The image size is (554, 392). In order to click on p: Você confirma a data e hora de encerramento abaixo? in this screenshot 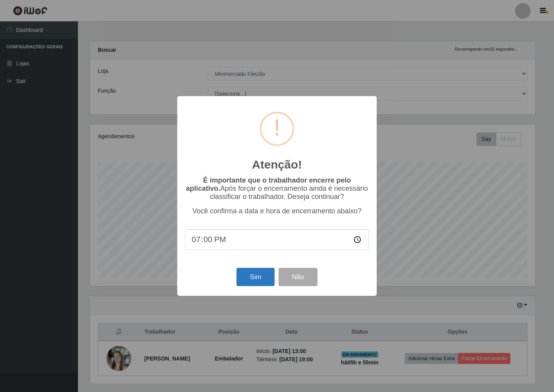, I will do `click(277, 211)`.